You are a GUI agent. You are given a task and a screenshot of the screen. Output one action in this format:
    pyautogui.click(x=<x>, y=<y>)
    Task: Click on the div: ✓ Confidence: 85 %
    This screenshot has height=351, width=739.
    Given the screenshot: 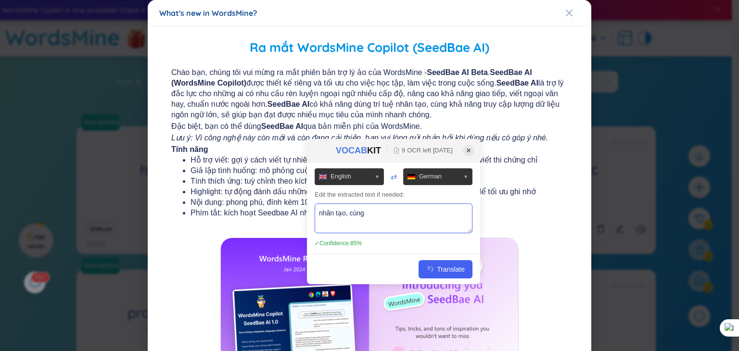 What is the action you would take?
    pyautogui.click(x=393, y=243)
    